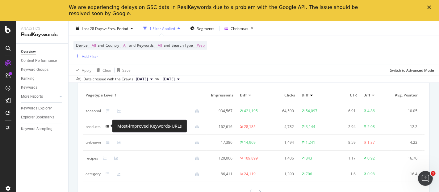  I want to click on div: 28,185, so click(250, 127).